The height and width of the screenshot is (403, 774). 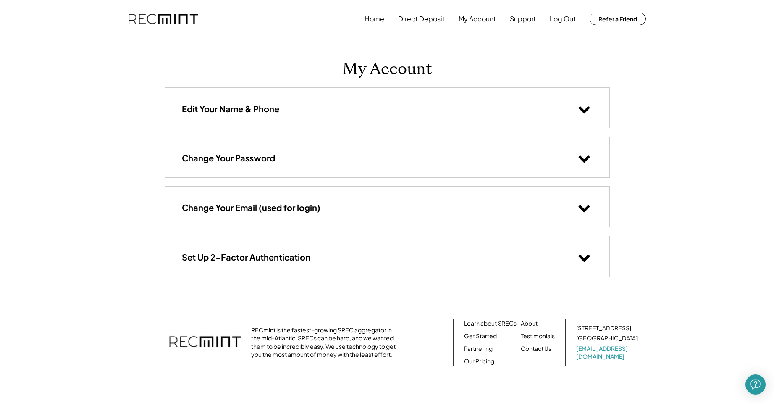 I want to click on button: Log Out, so click(x=563, y=19).